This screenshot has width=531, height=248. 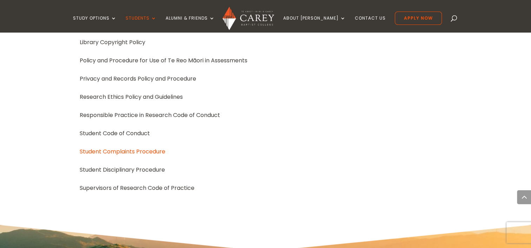 What do you see at coordinates (266, 42) in the screenshot?
I see `div: Library Copyright Policy` at bounding box center [266, 42].